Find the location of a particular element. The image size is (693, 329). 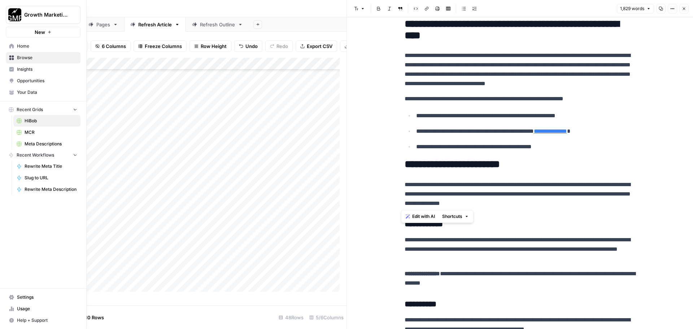

div: Refresh Article is located at coordinates (155, 25).